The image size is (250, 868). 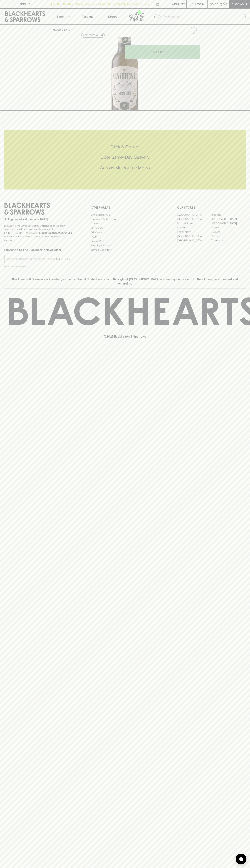 I want to click on h5: Across Melbourne Metro, so click(x=125, y=168).